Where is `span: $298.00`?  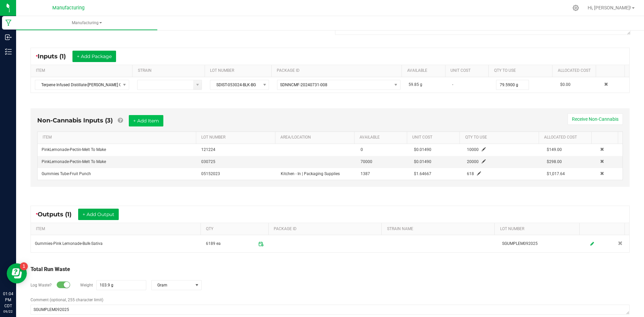 span: $298.00 is located at coordinates (554, 162).